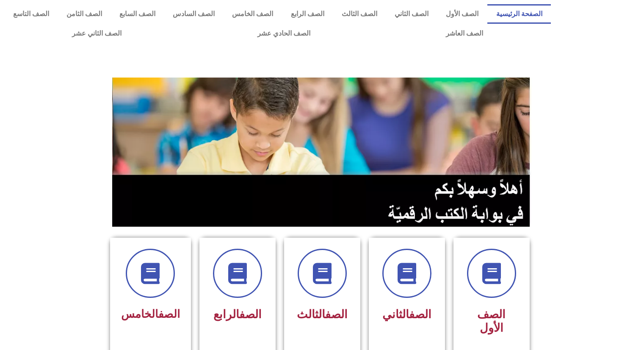 The width and height of the screenshot is (644, 350). I want to click on a: الصف السادس, so click(194, 14).